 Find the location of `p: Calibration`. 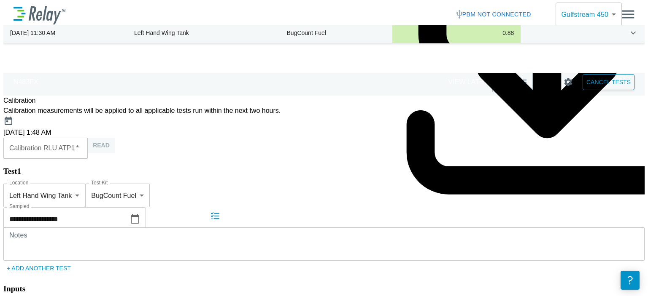

p: Calibration is located at coordinates (324, 101).